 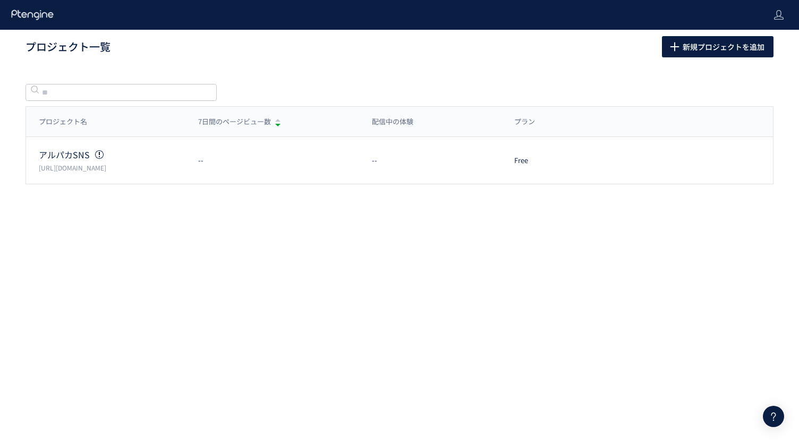 I want to click on button: 新規プロジェクトを追加, so click(x=718, y=47).